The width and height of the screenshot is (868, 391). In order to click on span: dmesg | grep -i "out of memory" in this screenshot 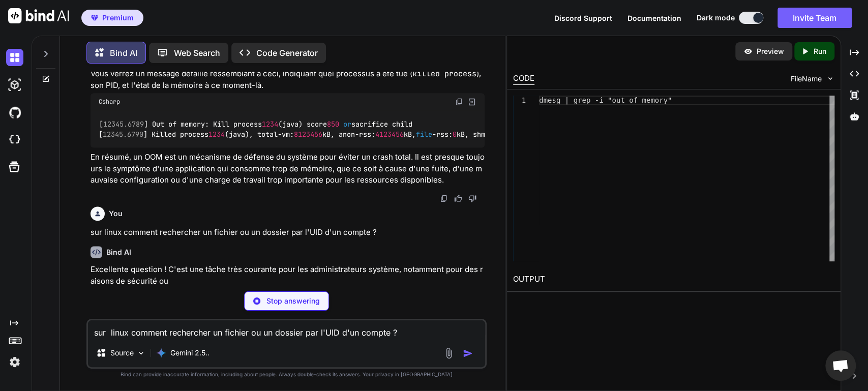, I will do `click(605, 100)`.